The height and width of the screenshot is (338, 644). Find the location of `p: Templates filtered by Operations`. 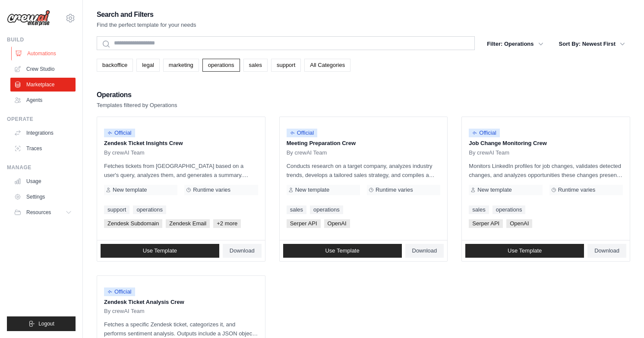

p: Templates filtered by Operations is located at coordinates (137, 105).